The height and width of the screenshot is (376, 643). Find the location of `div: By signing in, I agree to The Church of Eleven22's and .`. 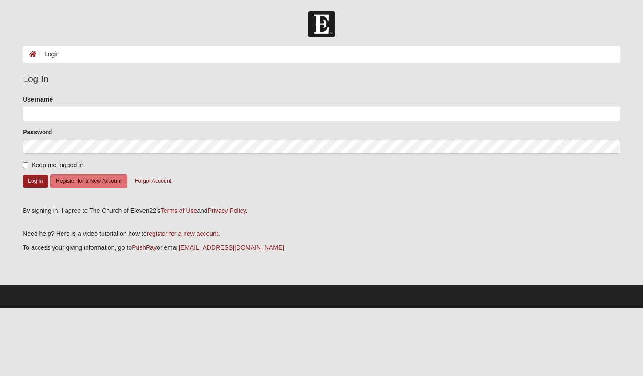

div: By signing in, I agree to The Church of Eleven22's and . is located at coordinates (321, 211).